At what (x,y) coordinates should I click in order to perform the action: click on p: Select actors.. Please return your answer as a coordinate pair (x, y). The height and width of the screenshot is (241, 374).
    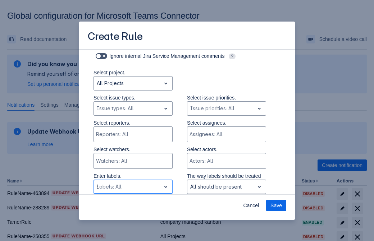
    Looking at the image, I should click on (226, 149).